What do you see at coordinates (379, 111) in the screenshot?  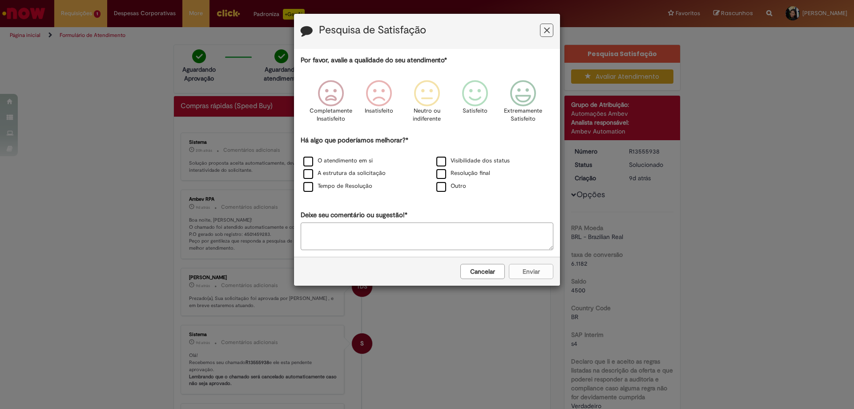 I see `p: Insatisfeito` at bounding box center [379, 111].